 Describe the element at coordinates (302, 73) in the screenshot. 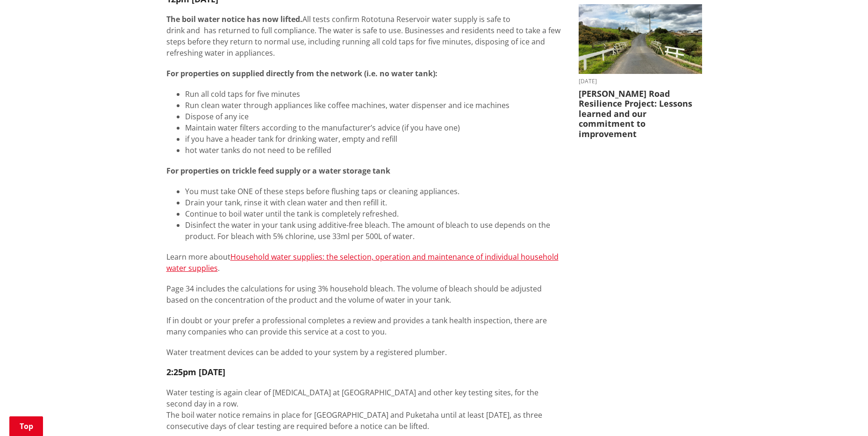

I see `strong: For properties on supplied directly from the network (i.e. no water tank):` at that location.